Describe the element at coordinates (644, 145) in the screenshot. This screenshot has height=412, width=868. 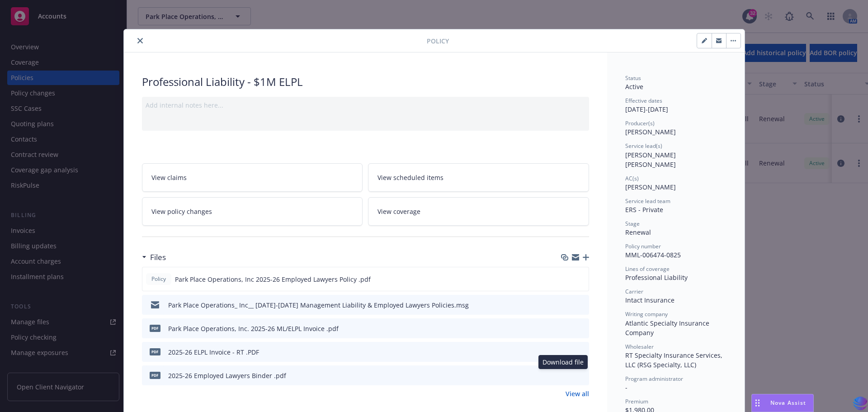
I see `span: Service lead(s)` at that location.